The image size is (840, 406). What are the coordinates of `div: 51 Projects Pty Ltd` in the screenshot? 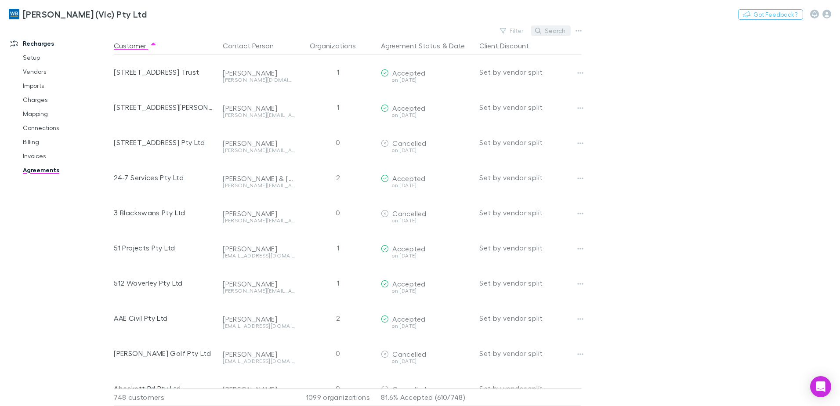 It's located at (165, 248).